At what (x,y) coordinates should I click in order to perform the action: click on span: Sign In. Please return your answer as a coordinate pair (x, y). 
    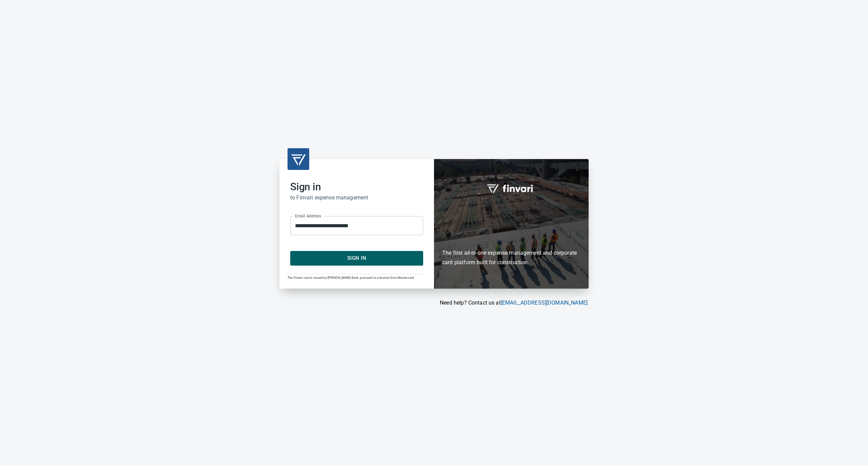
    Looking at the image, I should click on (357, 258).